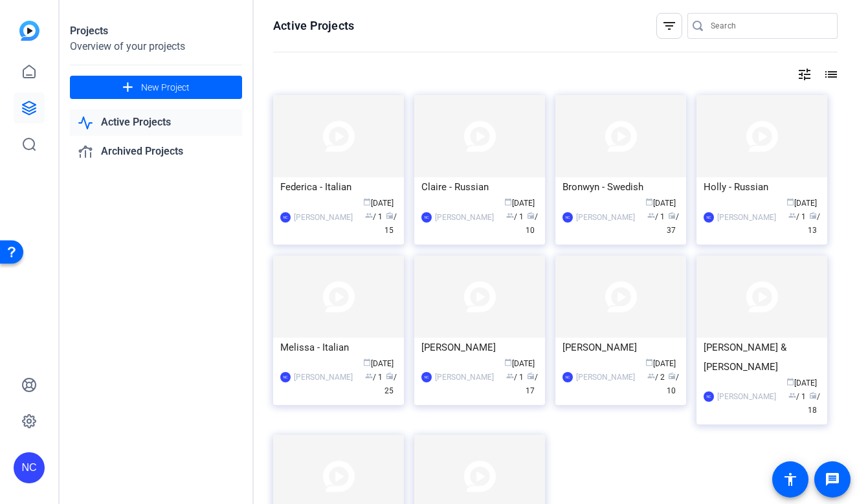 This screenshot has width=857, height=504. Describe the element at coordinates (127, 87) in the screenshot. I see `mat-icon: add` at that location.